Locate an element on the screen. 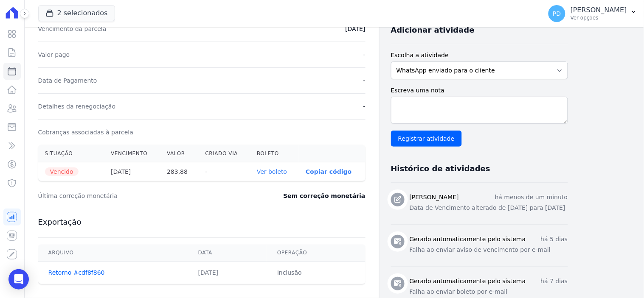 The image size is (644, 298). th: Criado via is located at coordinates (223, 154).